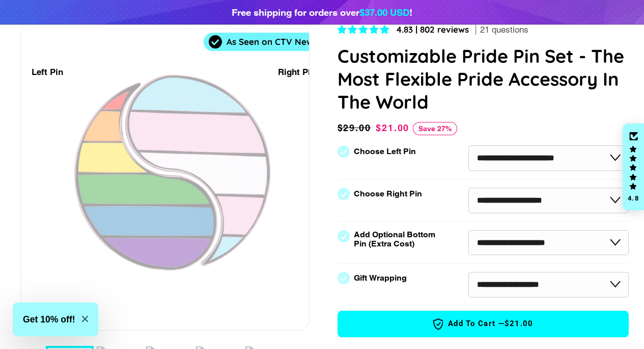 The height and width of the screenshot is (349, 644). What do you see at coordinates (165, 177) in the screenshot?
I see `div: 1 / 7` at bounding box center [165, 177].